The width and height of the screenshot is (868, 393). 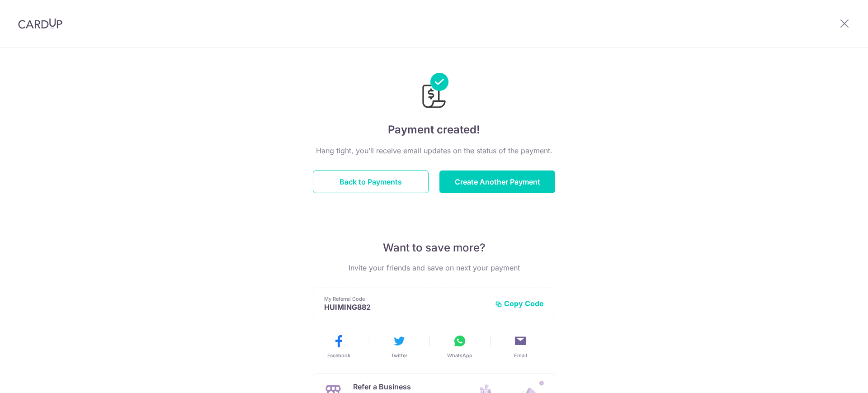 I want to click on p: Want to save more?, so click(x=434, y=248).